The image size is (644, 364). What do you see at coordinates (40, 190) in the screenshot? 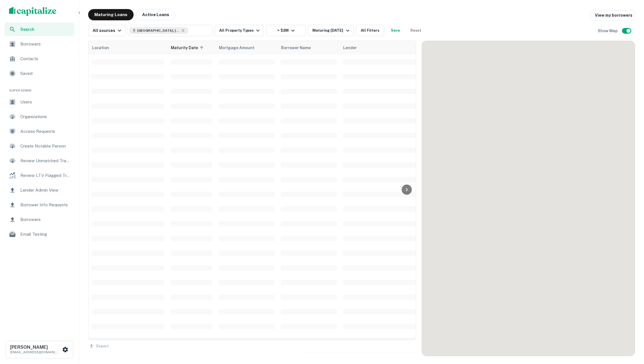
I see `div: Lender Admin View` at bounding box center [40, 190].